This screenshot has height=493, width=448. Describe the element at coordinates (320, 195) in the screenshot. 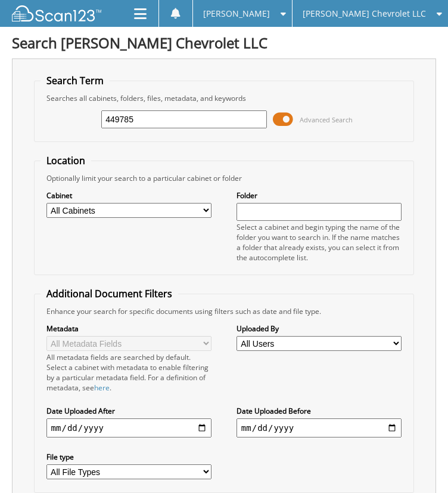

I see `label: Folder` at that location.